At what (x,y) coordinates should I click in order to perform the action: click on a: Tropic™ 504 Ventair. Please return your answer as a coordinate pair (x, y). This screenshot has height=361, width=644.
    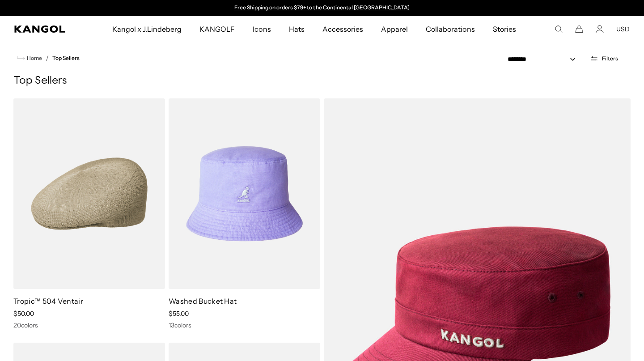
    Looking at the image, I should click on (49, 301).